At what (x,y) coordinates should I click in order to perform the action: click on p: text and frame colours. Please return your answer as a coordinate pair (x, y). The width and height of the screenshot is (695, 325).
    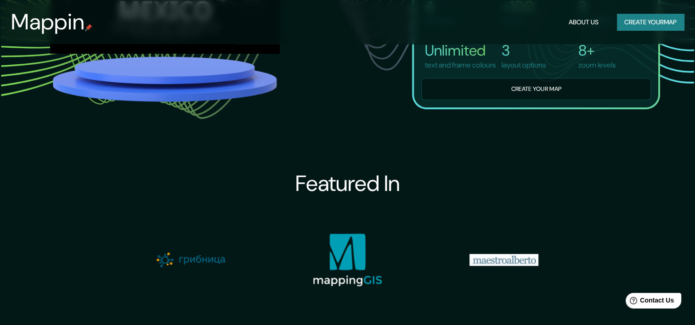
    Looking at the image, I should click on (461, 65).